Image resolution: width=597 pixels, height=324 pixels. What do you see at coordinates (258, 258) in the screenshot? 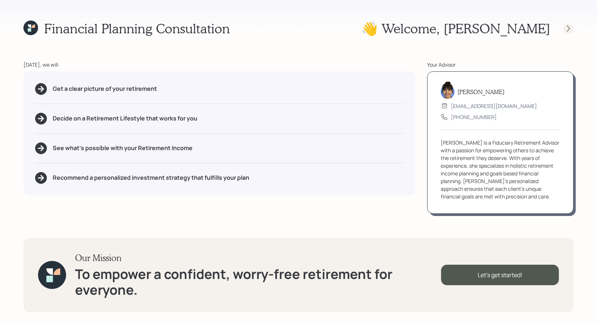
I see `h3: Our Mission` at bounding box center [258, 258].